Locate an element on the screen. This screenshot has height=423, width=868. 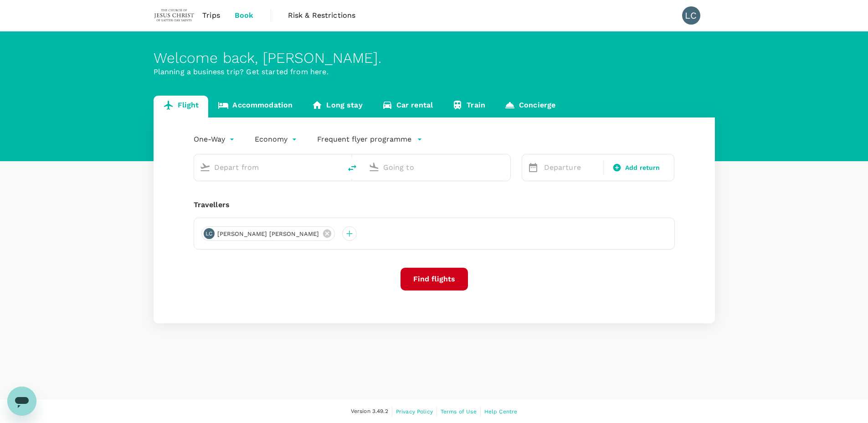
span: Book is located at coordinates (244, 16).